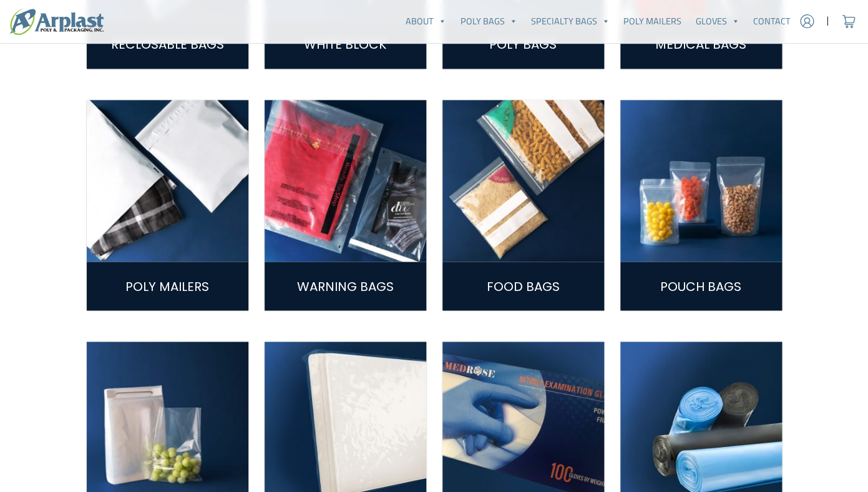 The image size is (868, 492). I want to click on a: Specialty Bags, so click(570, 21).